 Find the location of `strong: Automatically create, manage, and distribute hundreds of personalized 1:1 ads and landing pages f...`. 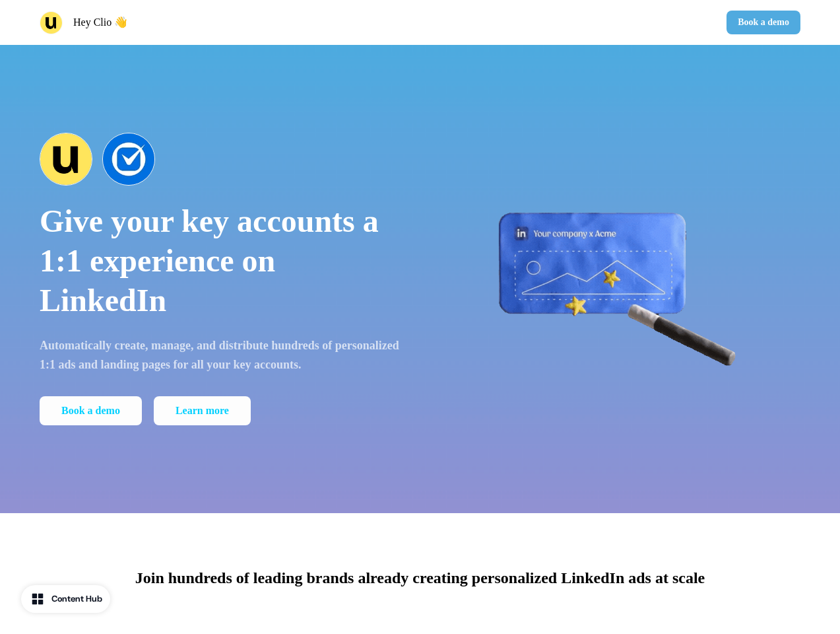

strong: Automatically create, manage, and distribute hundreds of personalized 1:1 ads and landing pages f... is located at coordinates (219, 354).